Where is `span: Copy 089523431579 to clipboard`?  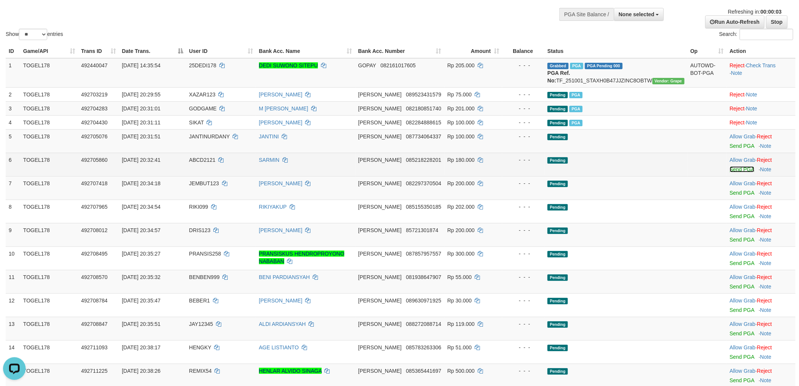
span: Copy 089523431579 to clipboard is located at coordinates (423, 94).